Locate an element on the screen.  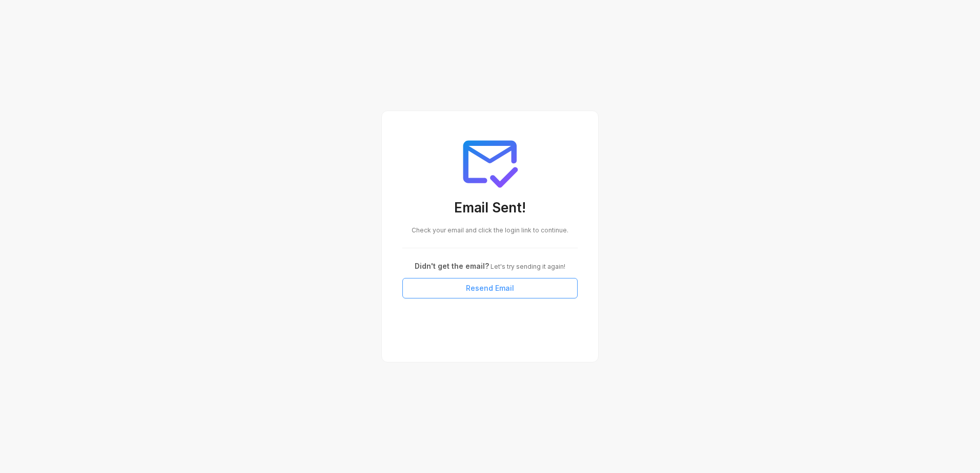
span: Check your email and click the login link to continue. is located at coordinates (490, 230).